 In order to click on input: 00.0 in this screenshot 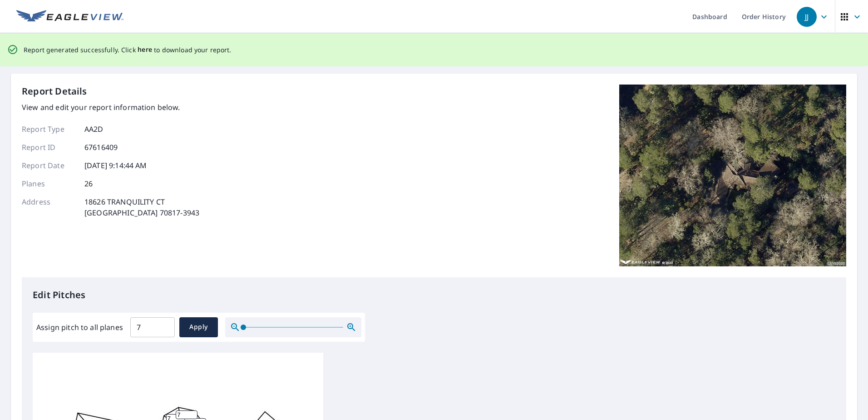, I will do `click(153, 327)`.